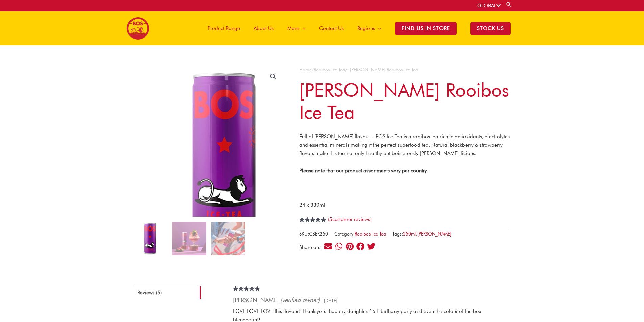  I want to click on span: STOCK US, so click(491, 28).